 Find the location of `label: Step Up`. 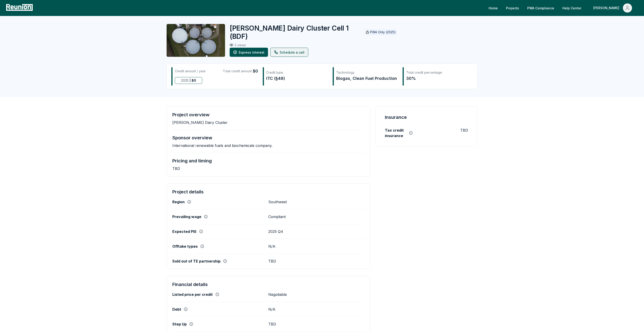

label: Step Up is located at coordinates (179, 324).